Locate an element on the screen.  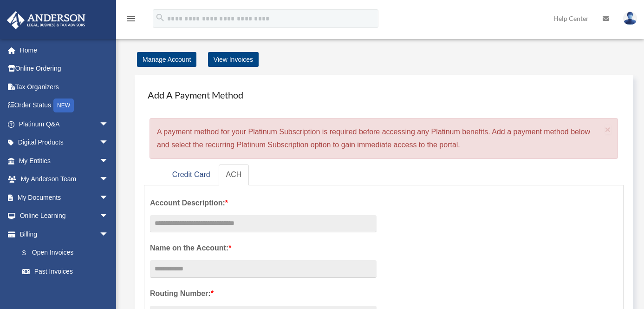
label: Routing Number: is located at coordinates (263, 294).